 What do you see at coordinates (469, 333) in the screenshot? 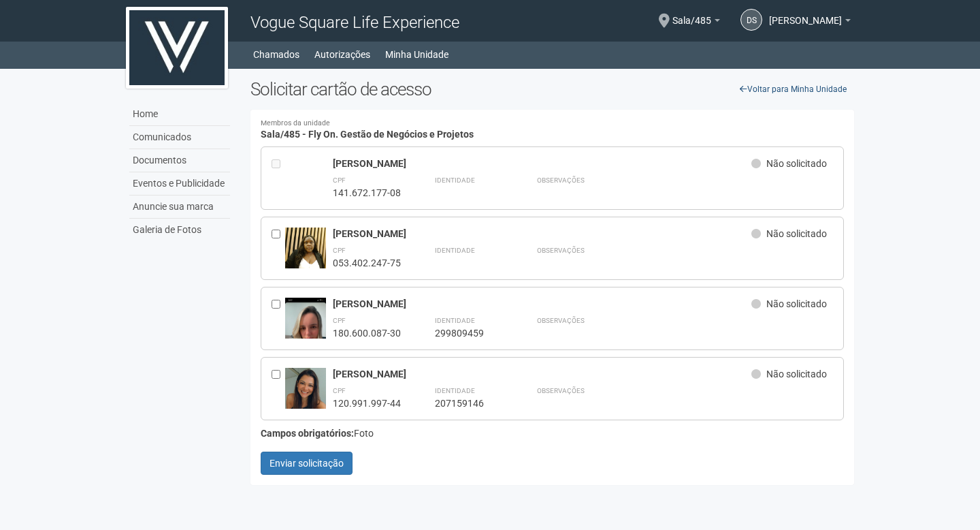
I see `div: 299809459` at bounding box center [469, 333].